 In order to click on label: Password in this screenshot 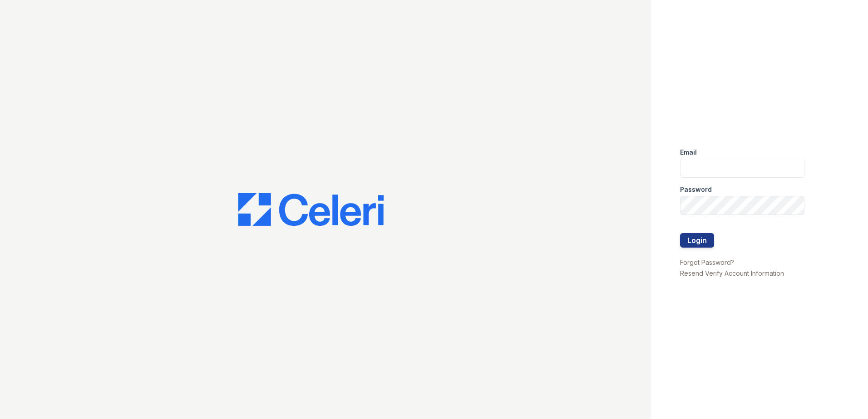, I will do `click(696, 189)`.